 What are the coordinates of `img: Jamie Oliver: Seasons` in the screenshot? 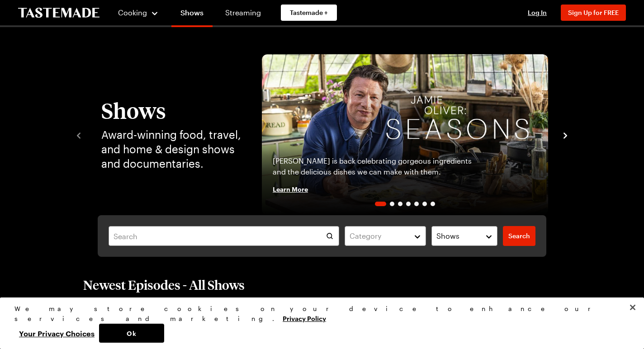 It's located at (405, 135).